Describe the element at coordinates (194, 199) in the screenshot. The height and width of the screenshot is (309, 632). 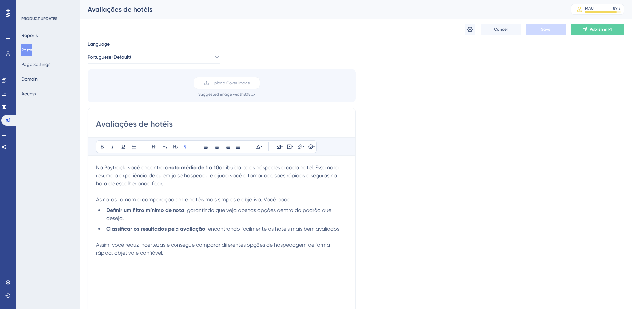
I see `span: As notas tornam a comparação entre hotéis mais simples e objetiva. Você pode:` at that location.